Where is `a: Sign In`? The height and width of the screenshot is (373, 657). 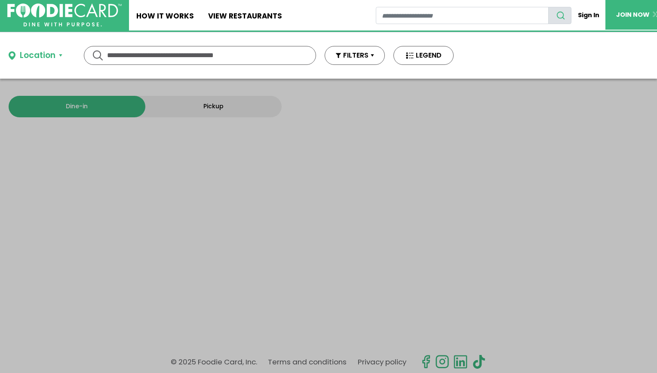 a: Sign In is located at coordinates (588, 15).